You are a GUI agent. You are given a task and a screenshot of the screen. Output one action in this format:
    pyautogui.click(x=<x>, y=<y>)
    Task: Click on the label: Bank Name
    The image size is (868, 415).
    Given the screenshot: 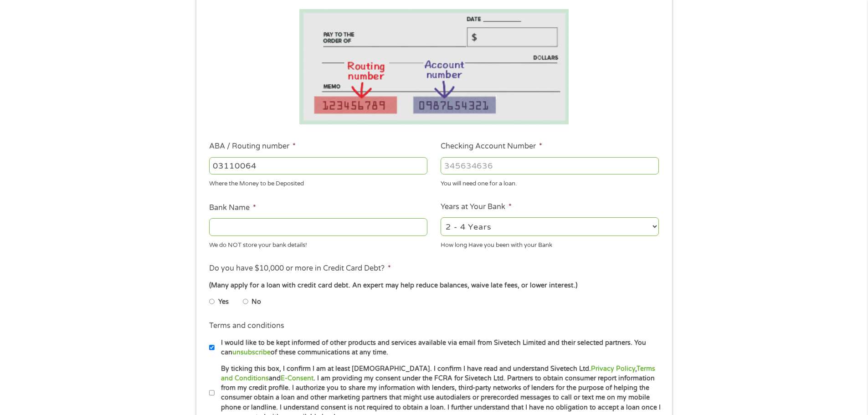 What is the action you would take?
    pyautogui.click(x=232, y=208)
    